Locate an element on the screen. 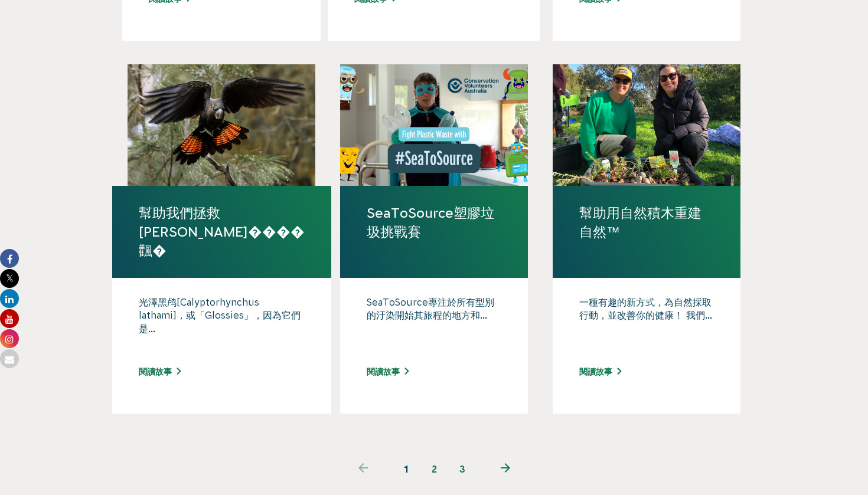  p: 光澤黑鸬[Calyptorhynchus lathami]，或「Glossies」，因為它們是... is located at coordinates (221, 325).